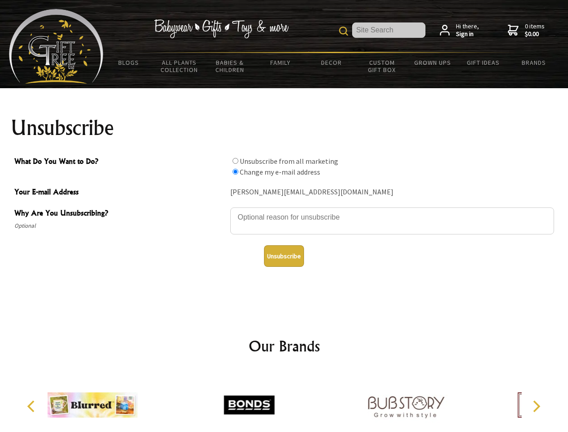  I want to click on a: Babies & Children, so click(230, 66).